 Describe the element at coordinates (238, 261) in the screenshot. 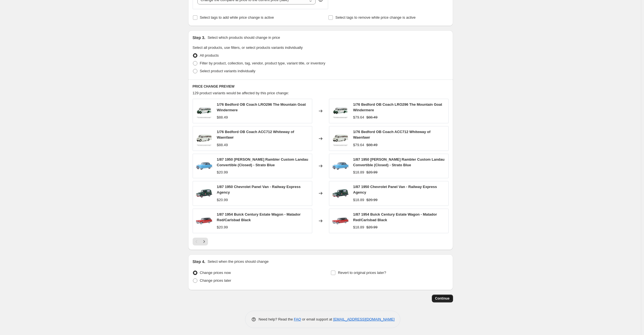

I see `p: Select when the prices should change` at that location.